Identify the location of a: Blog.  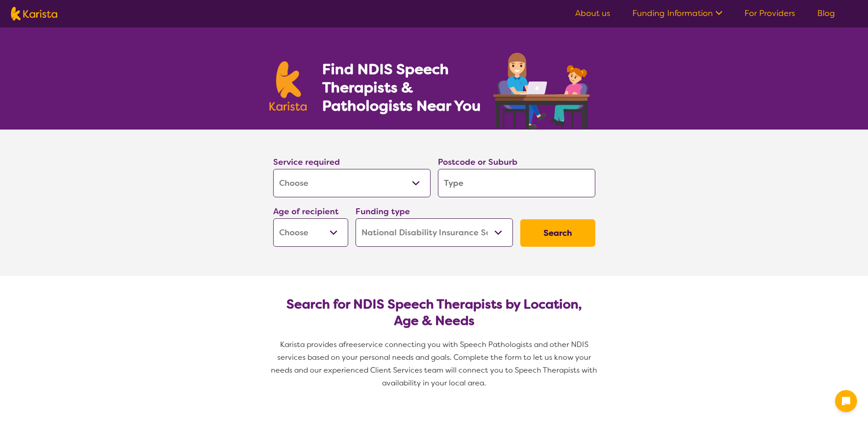
(826, 13).